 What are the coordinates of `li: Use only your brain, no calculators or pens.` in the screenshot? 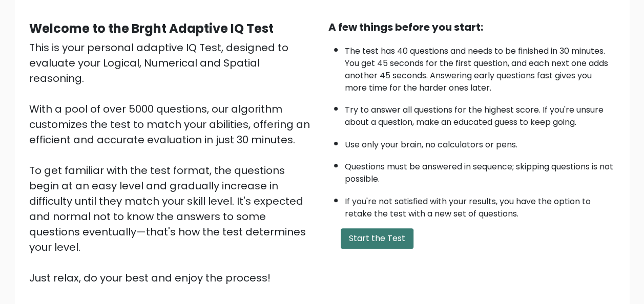 It's located at (480, 142).